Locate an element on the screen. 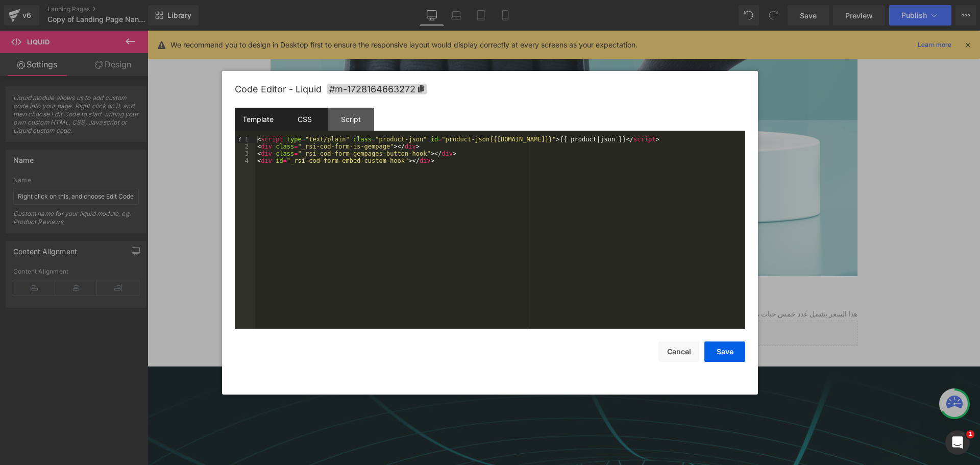 This screenshot has width=980, height=465. div: CSS is located at coordinates (304, 119).